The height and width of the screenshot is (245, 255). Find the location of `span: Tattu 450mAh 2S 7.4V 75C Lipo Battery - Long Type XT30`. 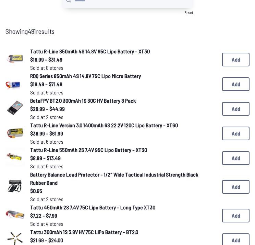

span: Tattu 450mAh 2S 7.4V 75C Lipo Battery - Long Type XT30 is located at coordinates (92, 207).